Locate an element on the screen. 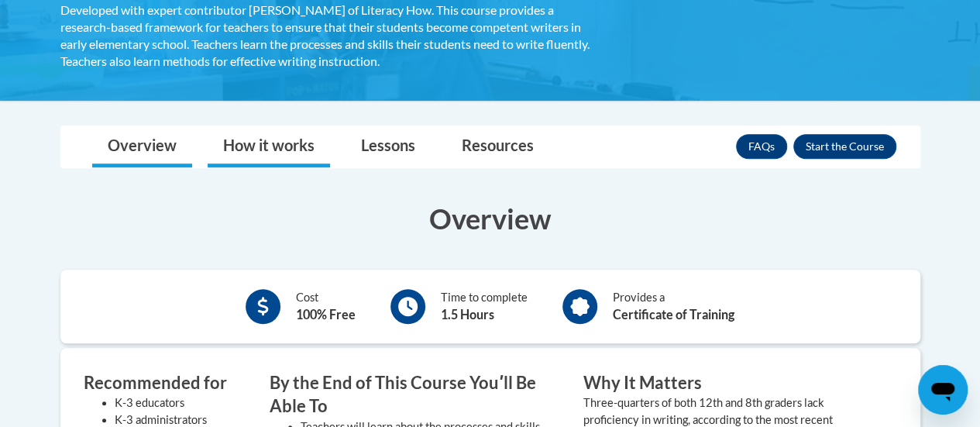 The width and height of the screenshot is (980, 427). div: Cost is located at coordinates (325, 307).